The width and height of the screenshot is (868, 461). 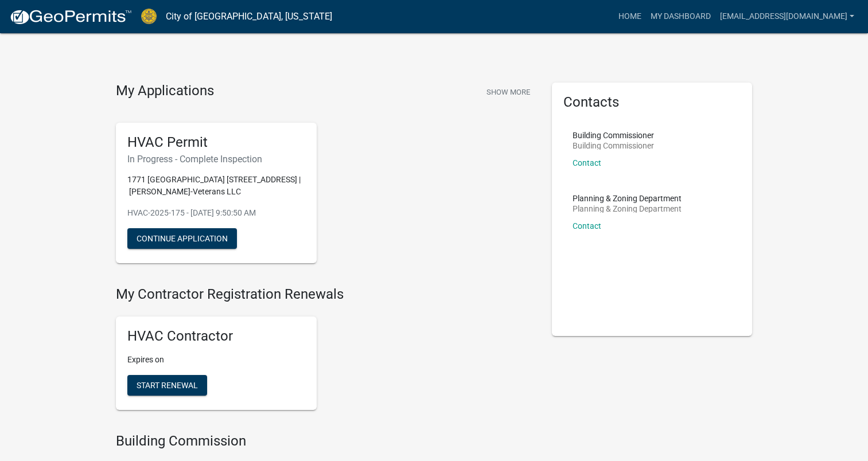 I want to click on p: Expires on, so click(x=216, y=359).